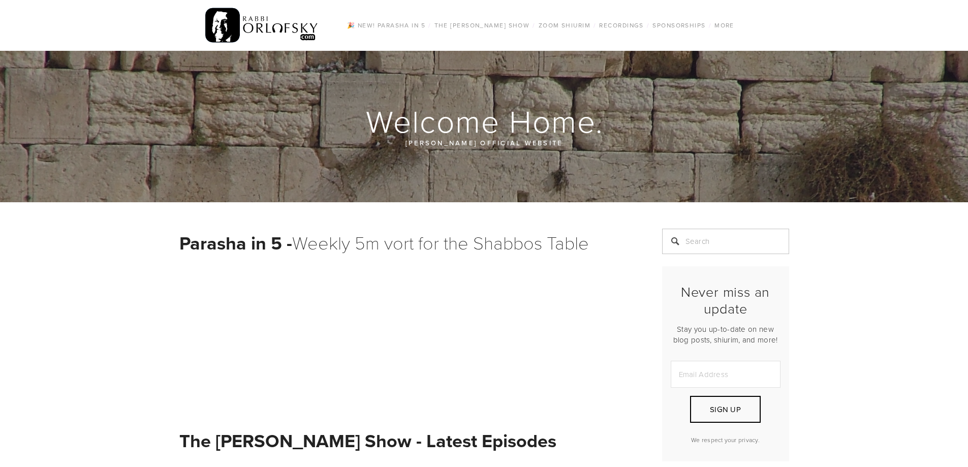  What do you see at coordinates (726, 374) in the screenshot?
I see `input: Email Address` at bounding box center [726, 374].